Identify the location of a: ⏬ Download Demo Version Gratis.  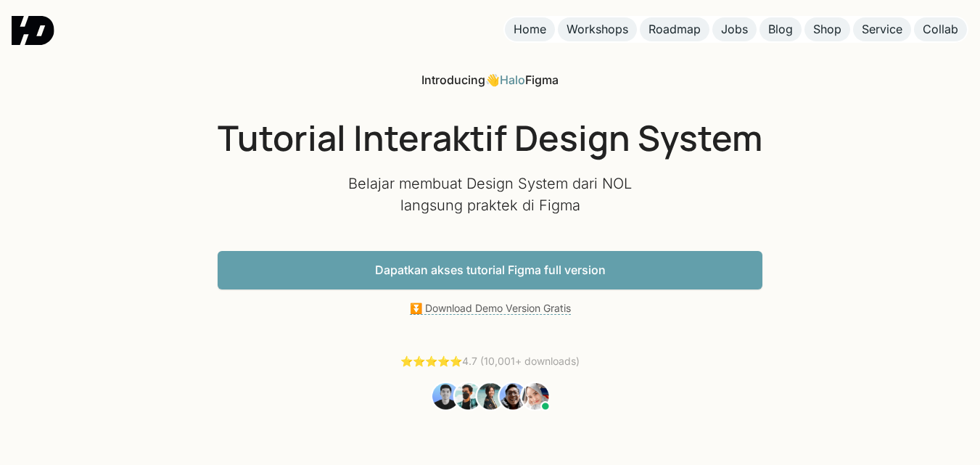
(491, 309).